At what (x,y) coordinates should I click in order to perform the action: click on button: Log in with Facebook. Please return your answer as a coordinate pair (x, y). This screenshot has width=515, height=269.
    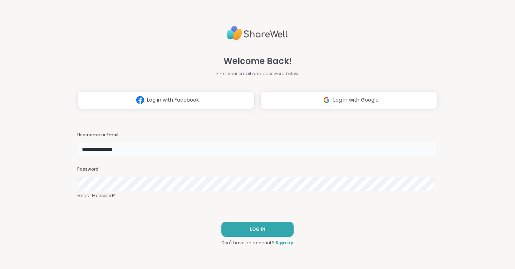
    Looking at the image, I should click on (166, 100).